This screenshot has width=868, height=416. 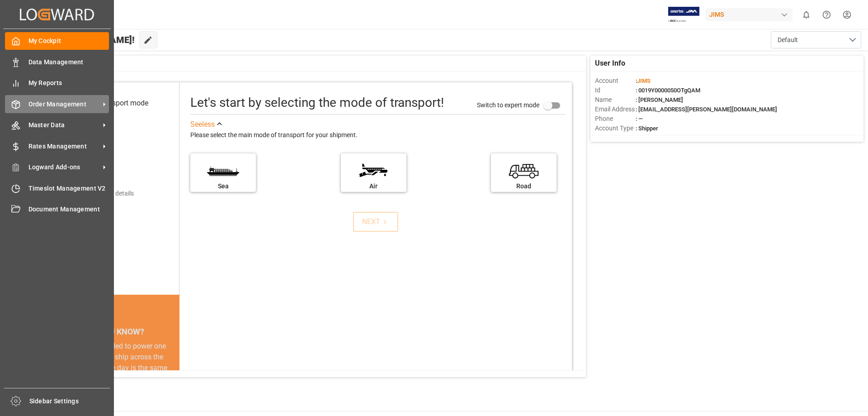 What do you see at coordinates (317, 103) in the screenshot?
I see `div: Let's start by selecting the mode of transport!` at bounding box center [317, 103].